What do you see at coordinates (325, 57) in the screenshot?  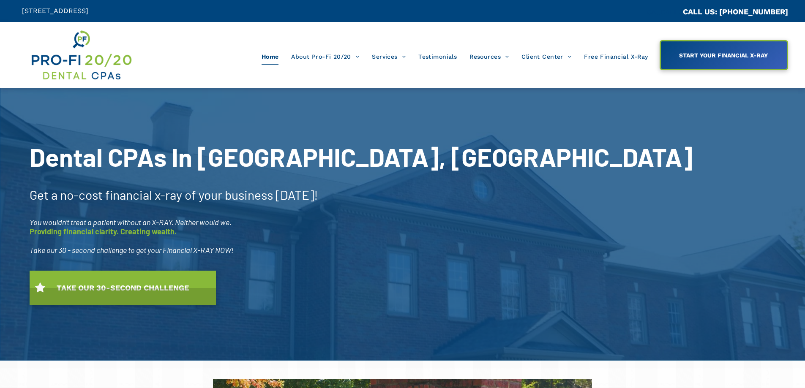 I see `a: About Pro-Fi 20/20` at bounding box center [325, 57].